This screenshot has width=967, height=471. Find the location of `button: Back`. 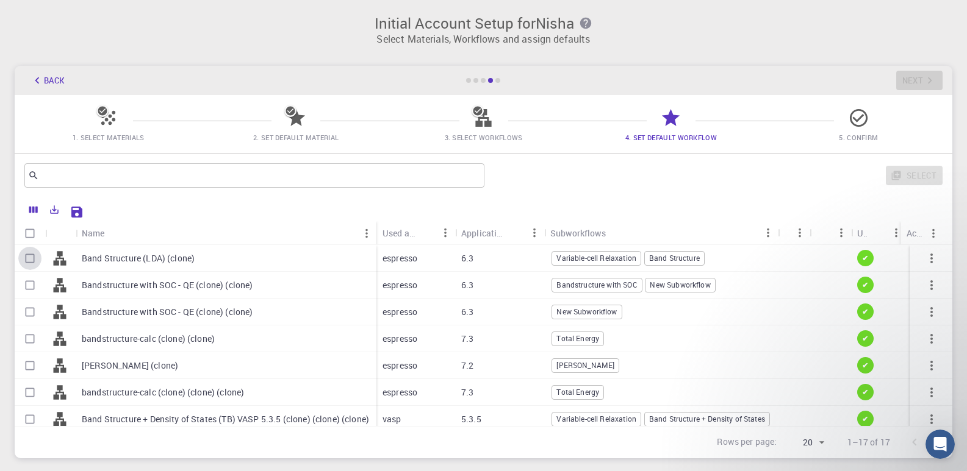

button: Back is located at coordinates (48, 81).